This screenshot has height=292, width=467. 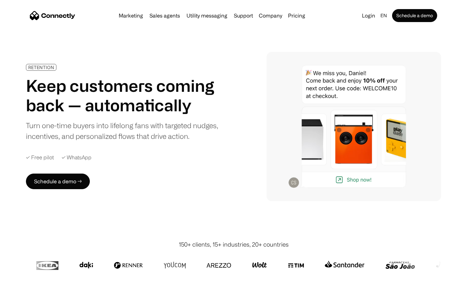 What do you see at coordinates (270, 16) in the screenshot?
I see `div: Company` at bounding box center [270, 16].